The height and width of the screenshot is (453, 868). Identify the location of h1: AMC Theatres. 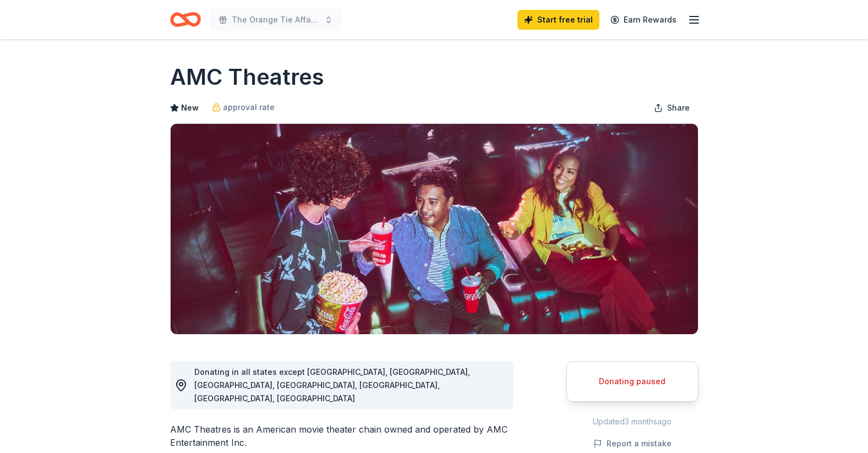
(247, 77).